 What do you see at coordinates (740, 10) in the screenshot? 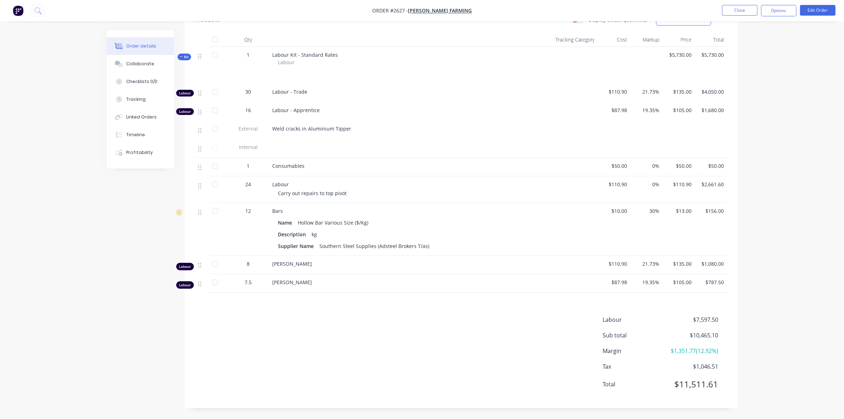
I see `button: Close` at bounding box center [740, 10].